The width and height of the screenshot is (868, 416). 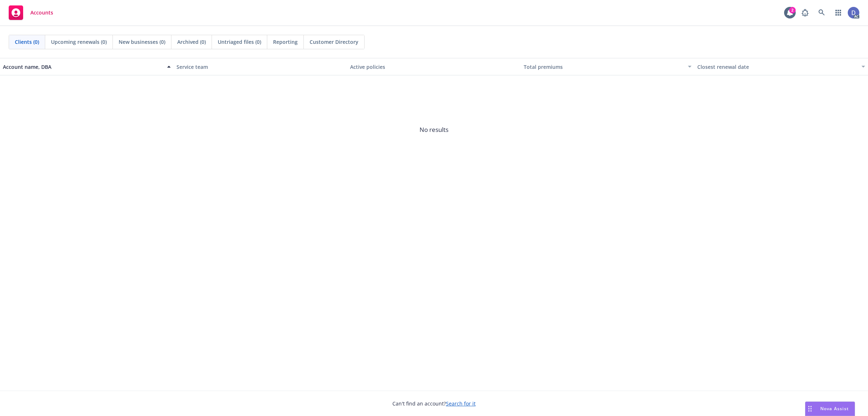 I want to click on button: Total premiums, so click(x=608, y=67).